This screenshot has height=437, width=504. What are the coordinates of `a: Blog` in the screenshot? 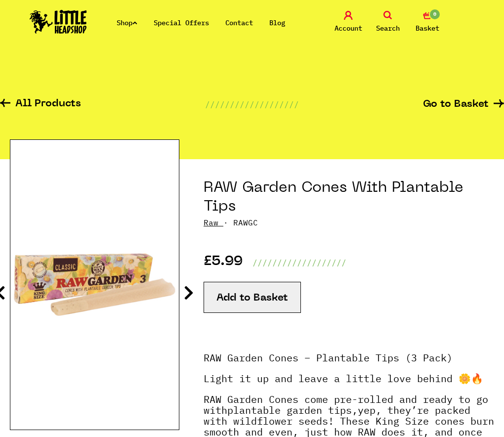 It's located at (277, 23).